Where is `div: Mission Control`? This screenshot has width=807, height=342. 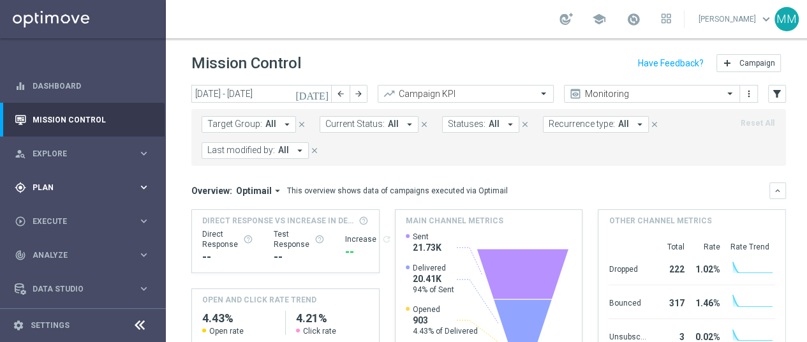
div: Mission Control is located at coordinates (82, 119).